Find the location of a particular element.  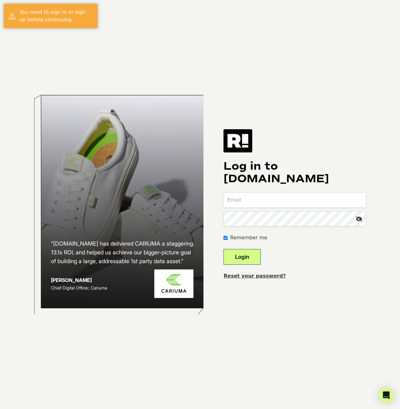

img: Cariuma is located at coordinates (174, 283).